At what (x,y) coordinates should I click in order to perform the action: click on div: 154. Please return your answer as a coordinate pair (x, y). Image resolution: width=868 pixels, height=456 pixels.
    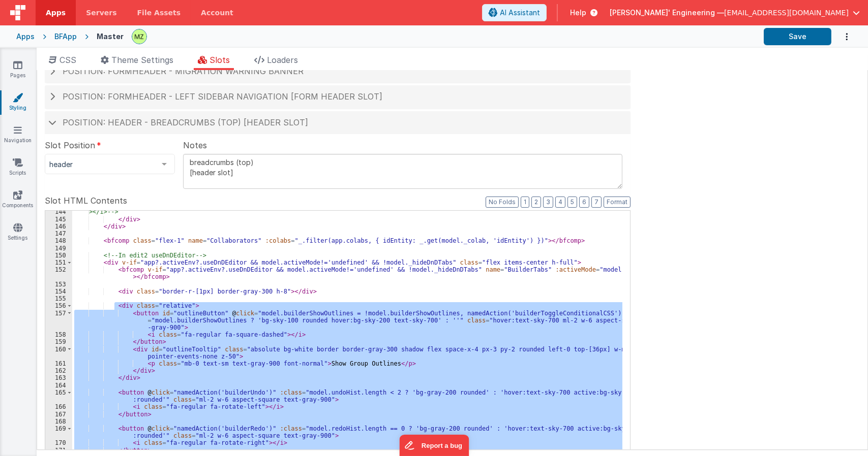
    Looking at the image, I should click on (59, 292).